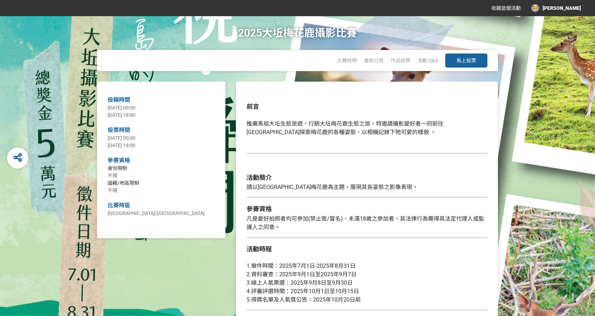 This screenshot has width=595, height=316. Describe the element at coordinates (374, 60) in the screenshot. I see `span: 最新公告` at that location.